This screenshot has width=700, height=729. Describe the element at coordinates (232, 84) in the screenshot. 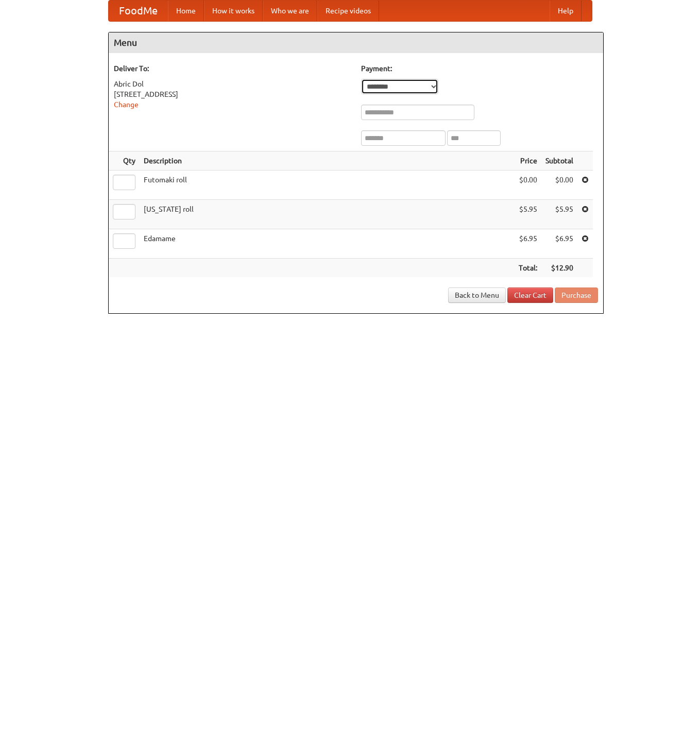

I see `div: Abric Dol` at that location.